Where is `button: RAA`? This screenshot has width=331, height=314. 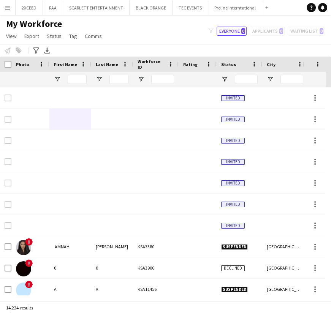 button: RAA is located at coordinates (53, 8).